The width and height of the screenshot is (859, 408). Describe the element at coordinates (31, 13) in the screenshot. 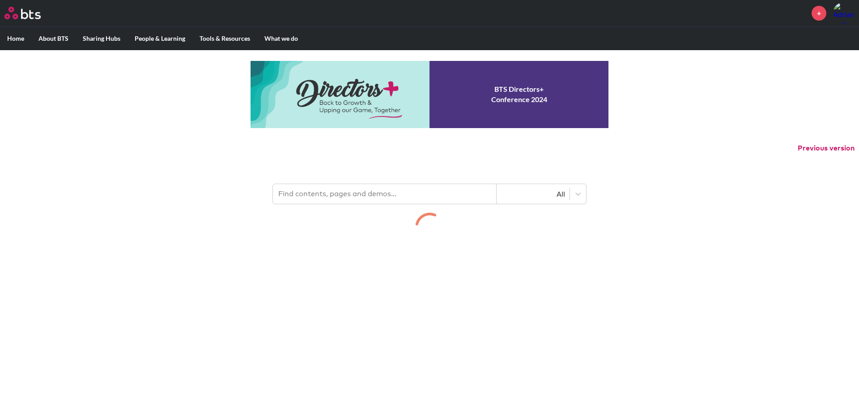

I see `a: Go home` at that location.